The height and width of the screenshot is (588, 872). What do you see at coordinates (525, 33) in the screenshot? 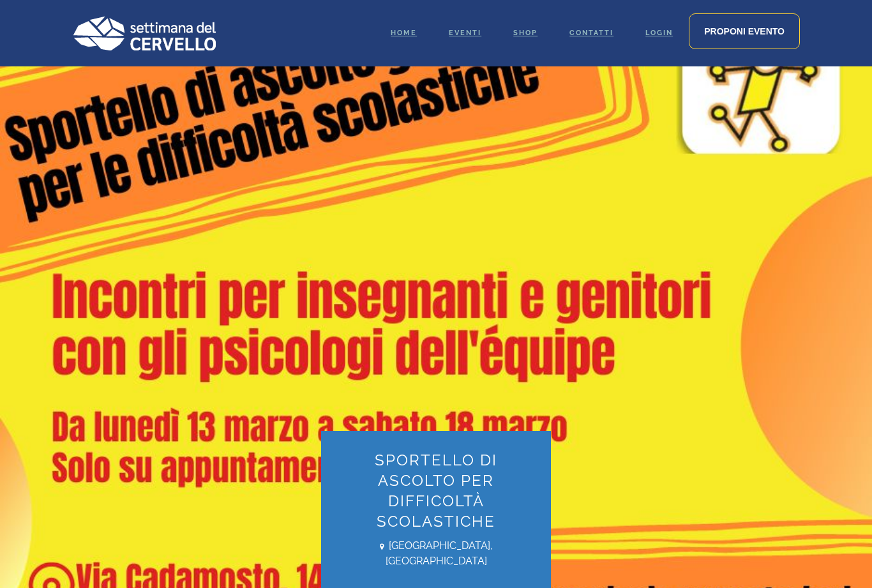
I see `span: Shop` at bounding box center [525, 33].